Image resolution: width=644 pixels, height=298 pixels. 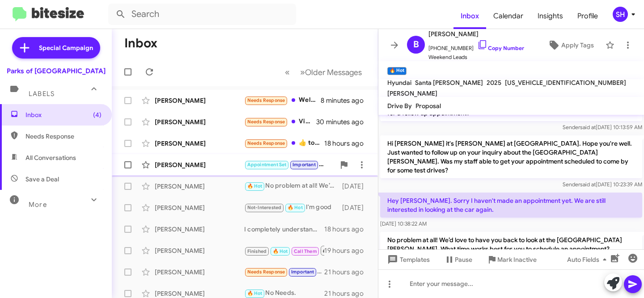 I want to click on button: Next, so click(x=331, y=72).